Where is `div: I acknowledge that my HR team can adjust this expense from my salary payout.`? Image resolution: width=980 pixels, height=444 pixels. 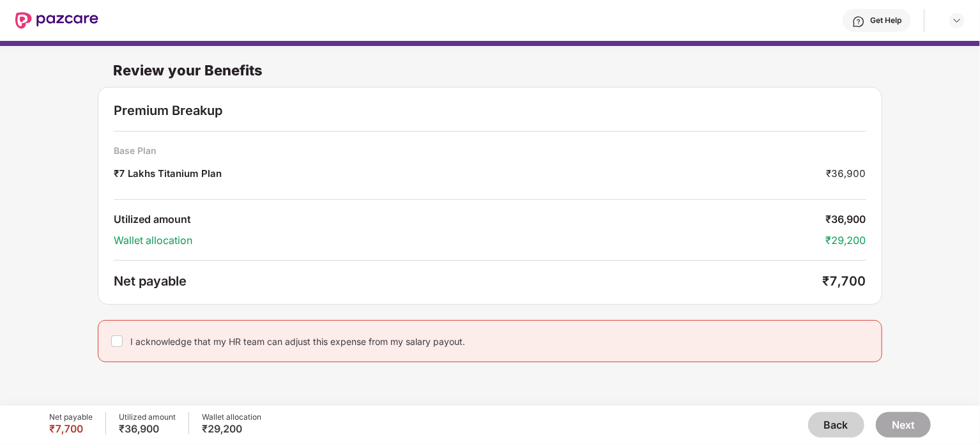
div: I acknowledge that my HR team can adjust this expense from my salary payout. is located at coordinates (298, 342).